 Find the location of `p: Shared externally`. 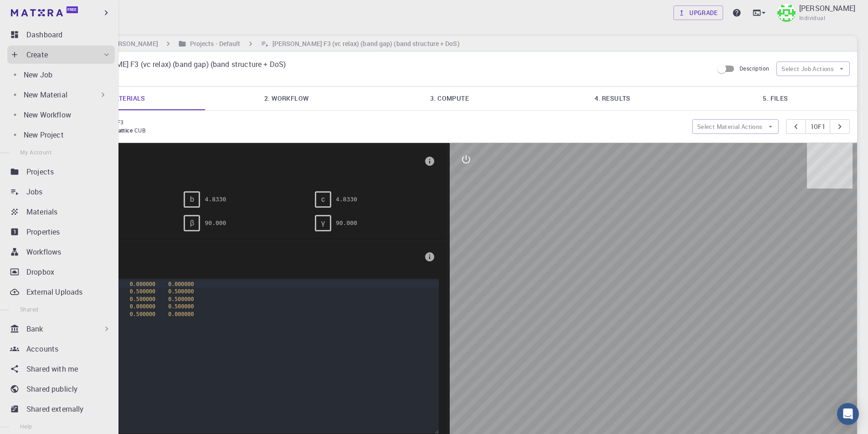

p: Shared externally is located at coordinates (55, 409).